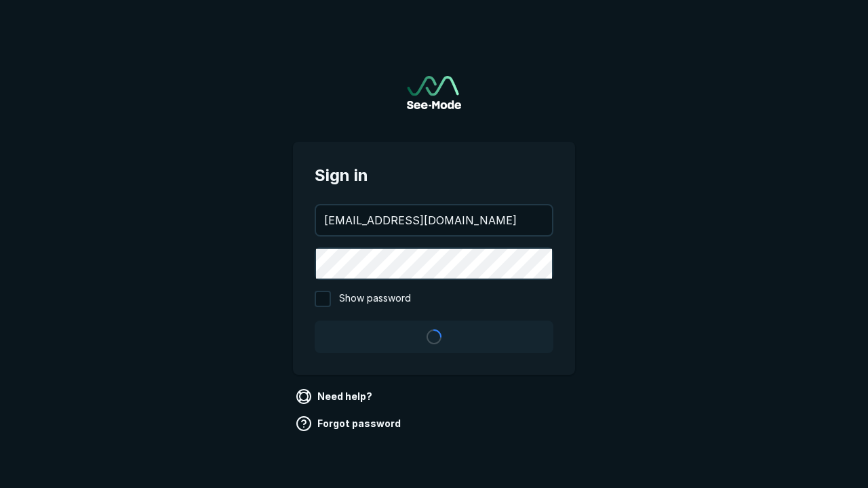 This screenshot has height=488, width=868. Describe the element at coordinates (434, 175) in the screenshot. I see `span: Sign in` at that location.